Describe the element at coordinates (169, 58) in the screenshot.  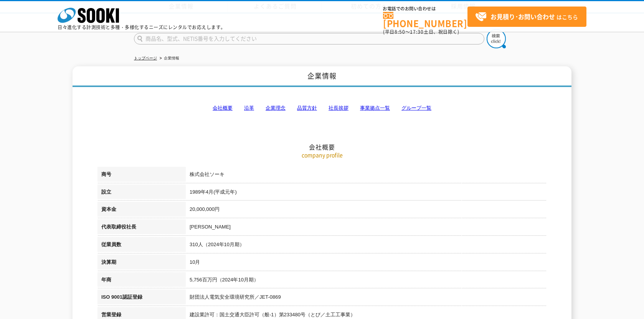
I see `li: 企業情報` at that location.